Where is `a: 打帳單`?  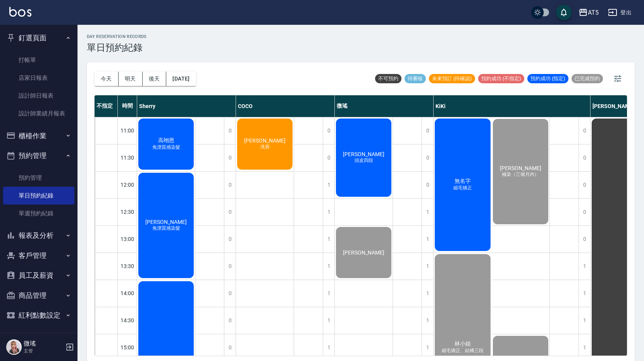 a: 打帳單 is located at coordinates (39, 60).